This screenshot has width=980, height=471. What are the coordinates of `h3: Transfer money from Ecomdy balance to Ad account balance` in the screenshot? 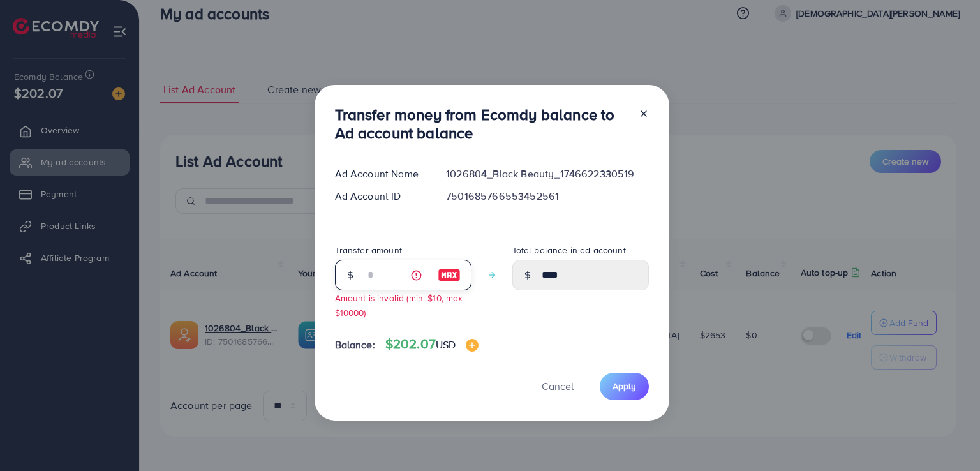 It's located at (481, 124).